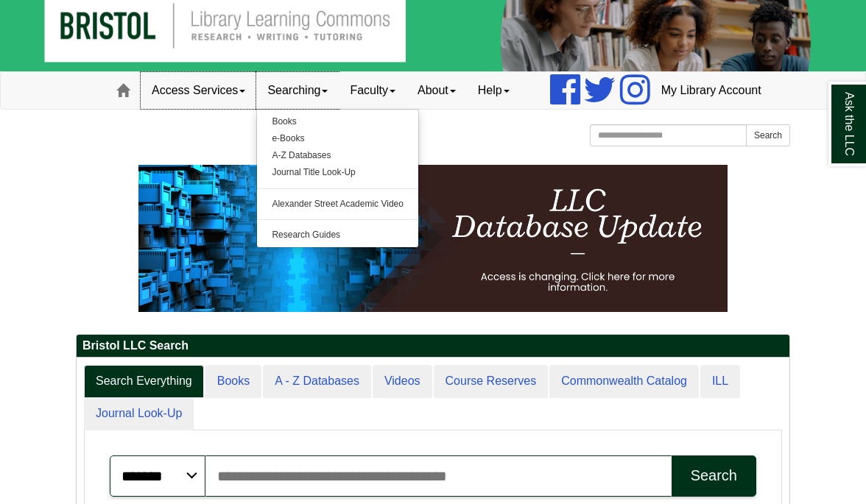  Describe the element at coordinates (316, 381) in the screenshot. I see `a: A - Z Databases` at that location.